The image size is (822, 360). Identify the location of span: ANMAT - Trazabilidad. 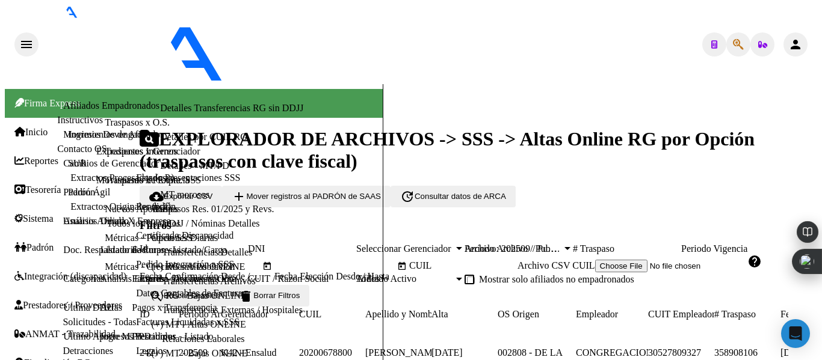
(65, 334).